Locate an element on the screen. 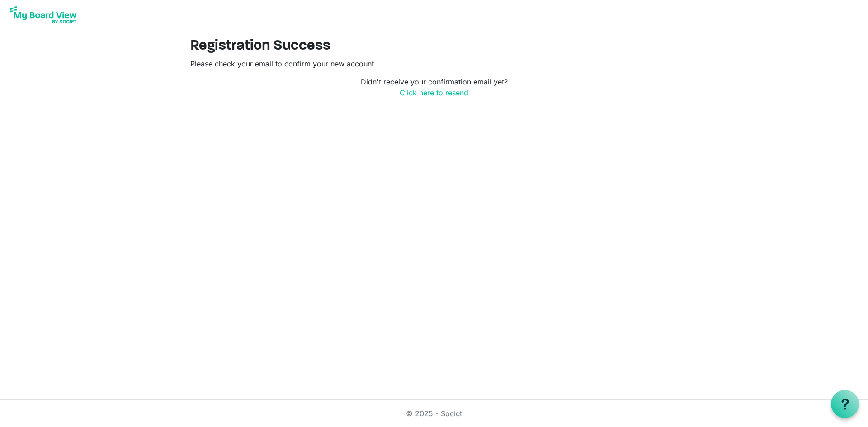 Image resolution: width=868 pixels, height=427 pixels. p: Didn't receive your confirmation email yet? is located at coordinates (434, 87).